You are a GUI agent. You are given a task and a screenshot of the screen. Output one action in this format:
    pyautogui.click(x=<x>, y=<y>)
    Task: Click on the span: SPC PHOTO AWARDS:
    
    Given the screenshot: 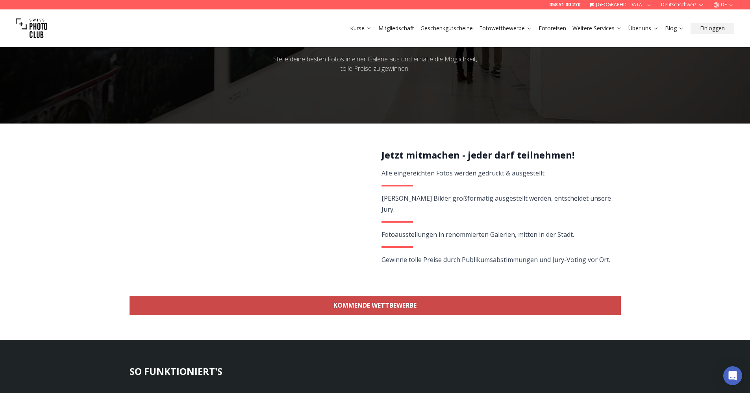 What is the action you would take?
    pyautogui.click(x=375, y=31)
    